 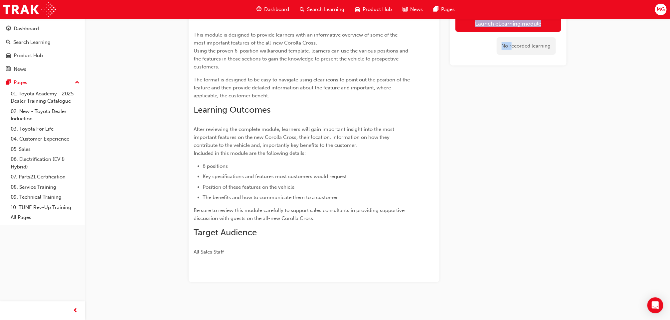 I want to click on span: MG, so click(x=661, y=9).